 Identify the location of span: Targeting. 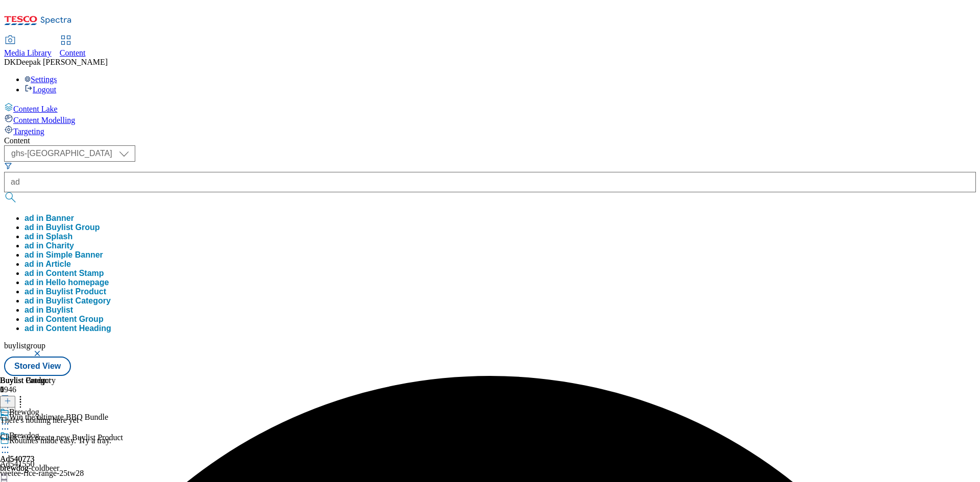
(29, 131).